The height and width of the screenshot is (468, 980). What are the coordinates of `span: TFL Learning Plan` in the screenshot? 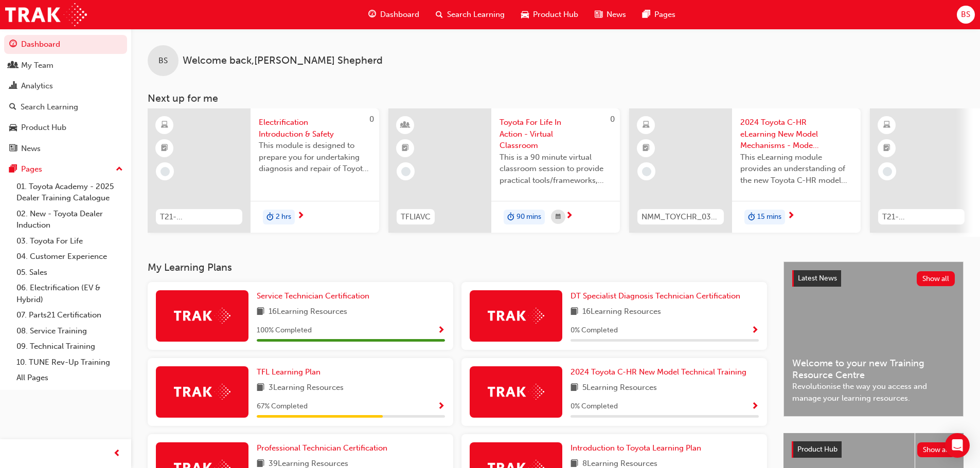 It's located at (288, 372).